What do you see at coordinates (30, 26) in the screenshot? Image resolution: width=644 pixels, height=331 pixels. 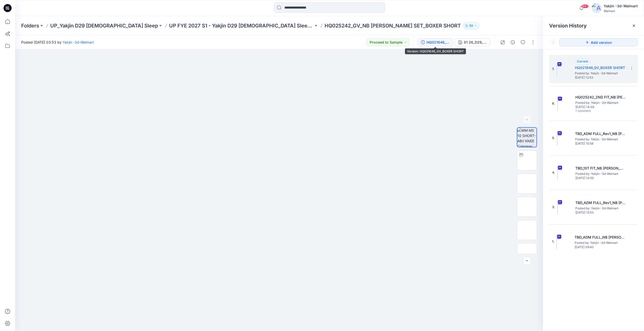 I see `p: Folders` at bounding box center [30, 26].